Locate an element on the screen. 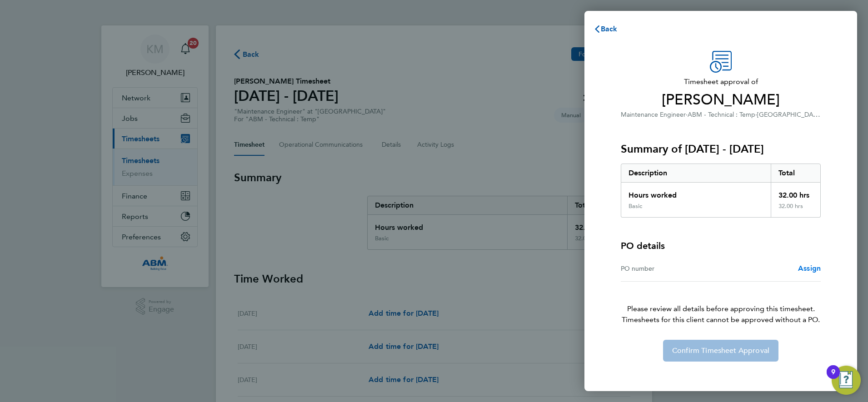  div: Summary of 20 - 26 Sep 2025 is located at coordinates (720, 191).